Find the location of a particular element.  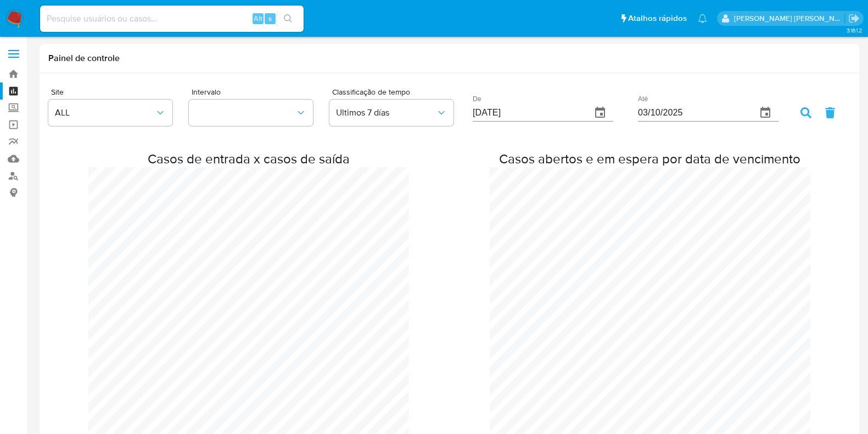

a: Sair is located at coordinates (854, 18).